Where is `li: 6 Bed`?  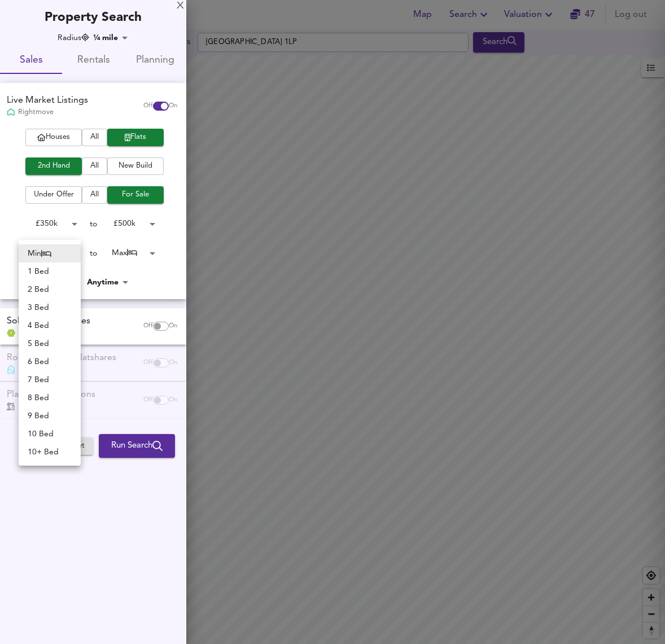 li: 6 Bed is located at coordinates (50, 362).